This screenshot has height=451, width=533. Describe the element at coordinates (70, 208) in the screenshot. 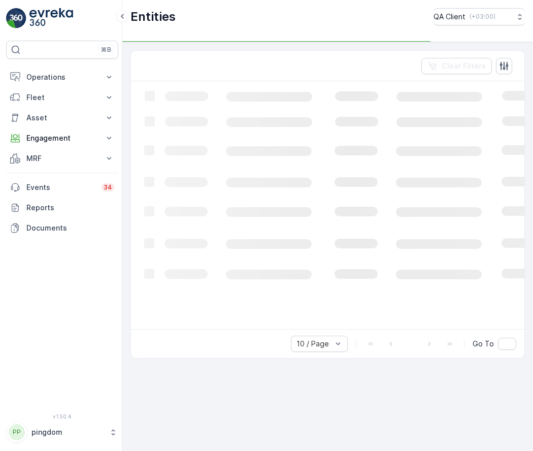

I see `p: Reports` at that location.